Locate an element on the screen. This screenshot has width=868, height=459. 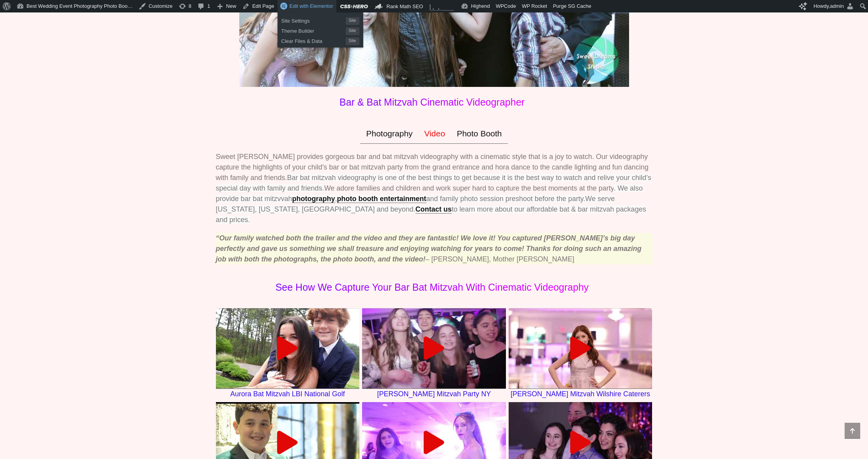
span: Edit with Elementor is located at coordinates (312, 6).